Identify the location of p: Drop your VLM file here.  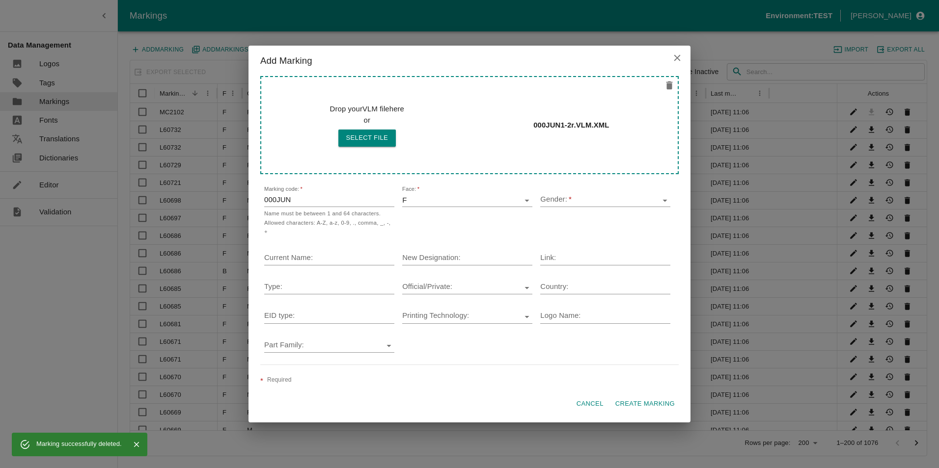
(367, 109).